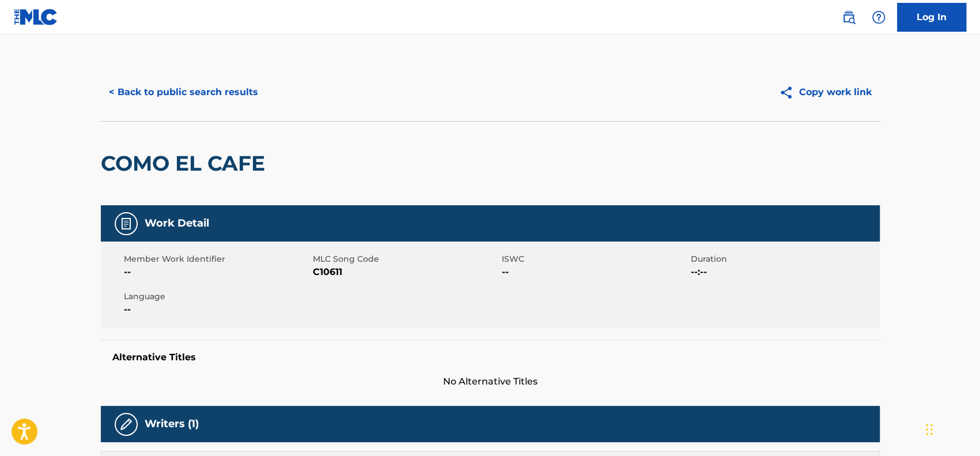  What do you see at coordinates (825, 92) in the screenshot?
I see `button: Copy work link` at bounding box center [825, 92].